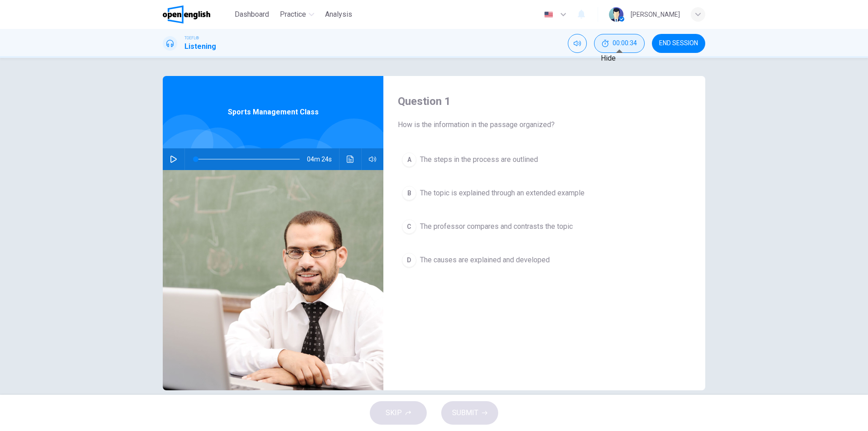 The height and width of the screenshot is (431, 868). Describe the element at coordinates (544, 260) in the screenshot. I see `button: DThe causes are explained and developed` at that location.